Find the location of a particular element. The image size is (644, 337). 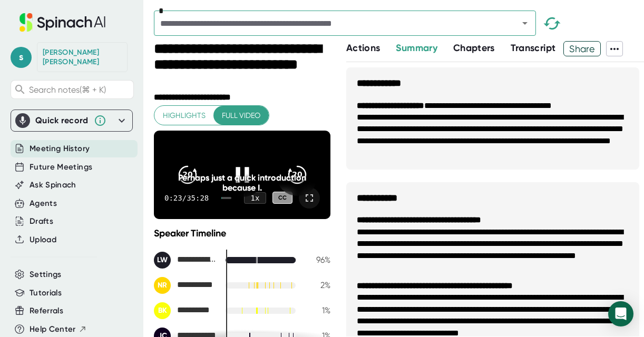

span: Settings is located at coordinates (45, 274).